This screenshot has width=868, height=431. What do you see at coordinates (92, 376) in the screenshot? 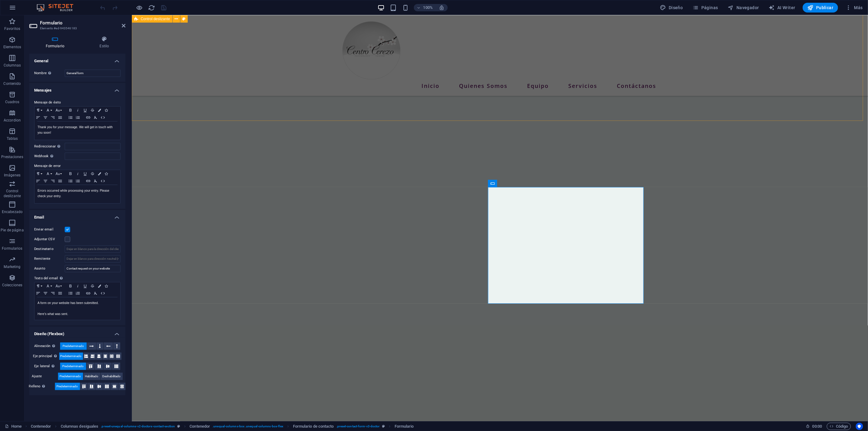
I see `button: Habilitado` at bounding box center [92, 376].